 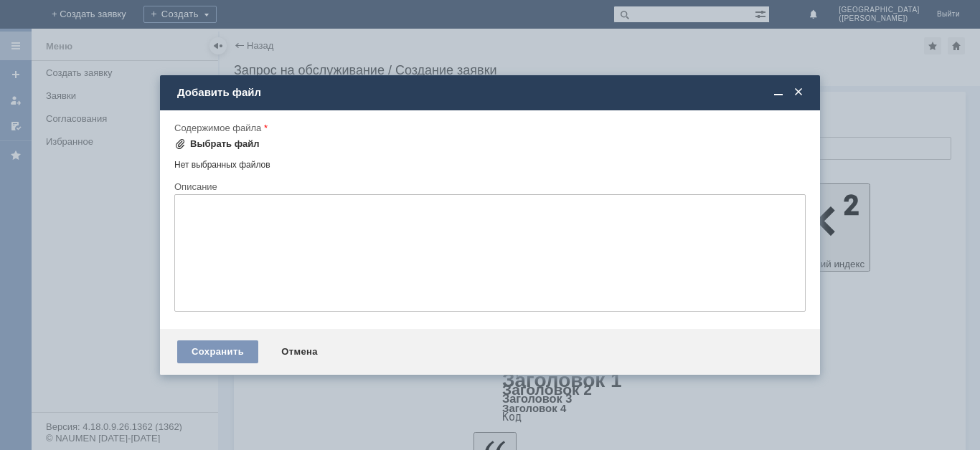 What do you see at coordinates (489, 127) in the screenshot?
I see `div: Содержимое файла` at bounding box center [489, 127].